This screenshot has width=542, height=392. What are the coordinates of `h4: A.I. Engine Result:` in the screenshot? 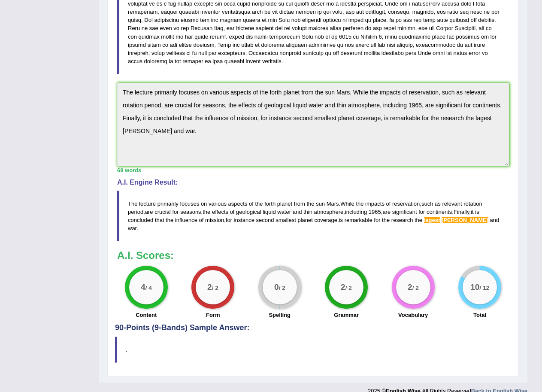 It's located at (313, 182).